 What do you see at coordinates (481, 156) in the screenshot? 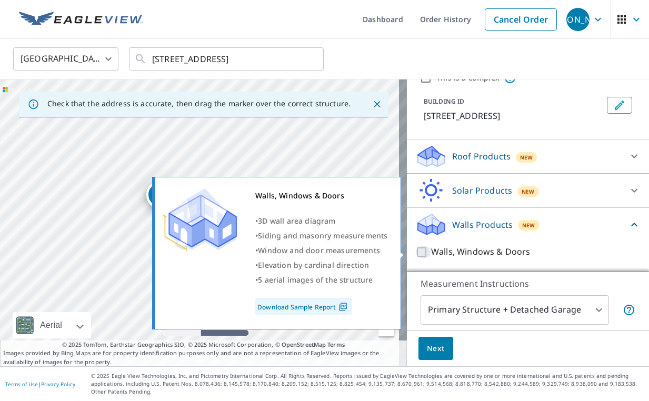
I see `p: Roof Products` at bounding box center [481, 156].